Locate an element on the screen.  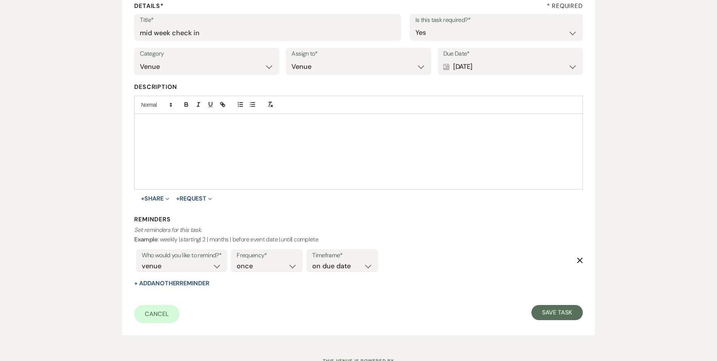
i: Set reminders for this task. is located at coordinates (168, 229).